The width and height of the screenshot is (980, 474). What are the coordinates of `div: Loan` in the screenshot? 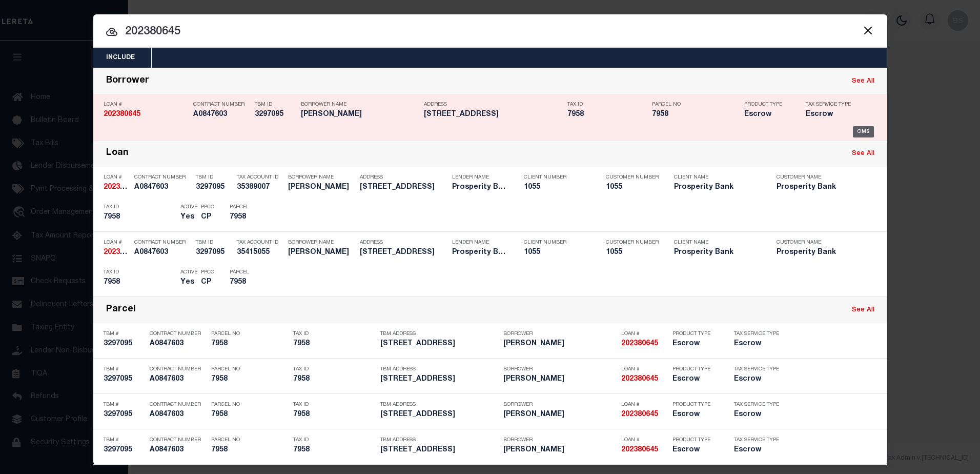 It's located at (118, 153).